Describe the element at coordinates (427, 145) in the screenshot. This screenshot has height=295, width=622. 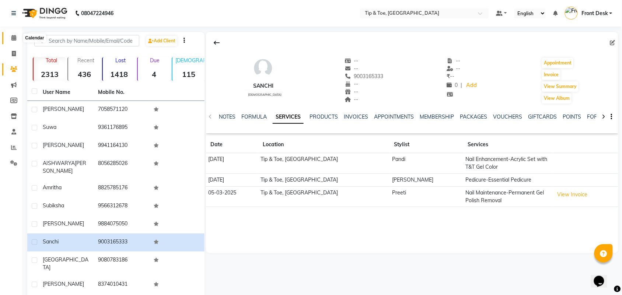
I see `th: Stylist` at that location.